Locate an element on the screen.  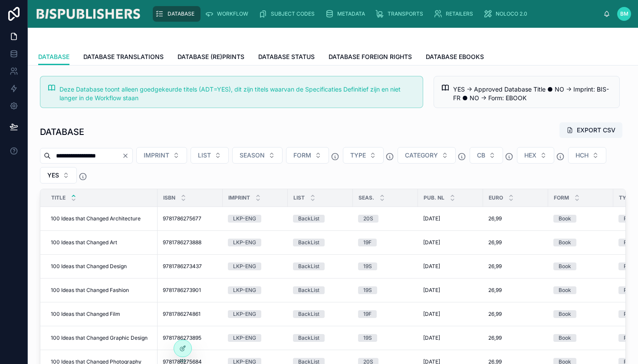
a: DATABASE EBOOKS is located at coordinates (455, 58).